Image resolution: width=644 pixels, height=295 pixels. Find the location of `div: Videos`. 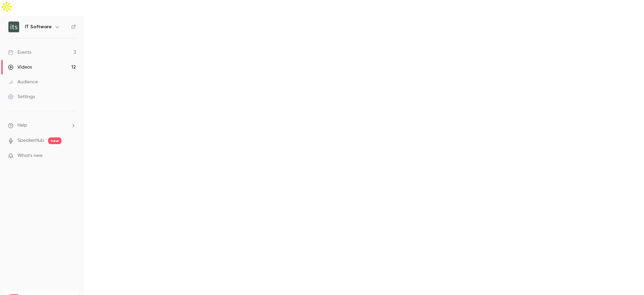

div: Videos is located at coordinates (20, 67).